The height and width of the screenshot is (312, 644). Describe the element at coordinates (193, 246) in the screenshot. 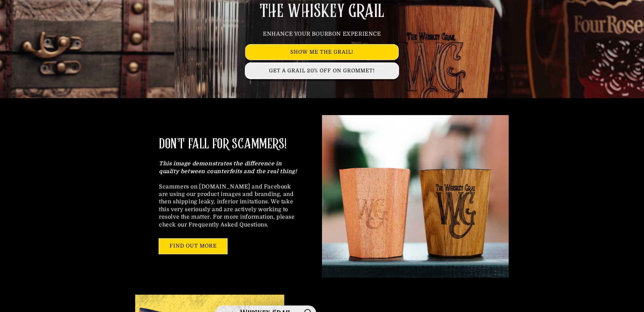

I see `a: FIND OUT MORE` at that location.